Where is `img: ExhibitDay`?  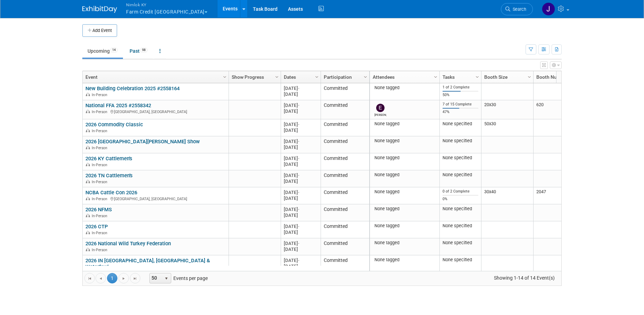
img: ExhibitDay is located at coordinates (100, 9).